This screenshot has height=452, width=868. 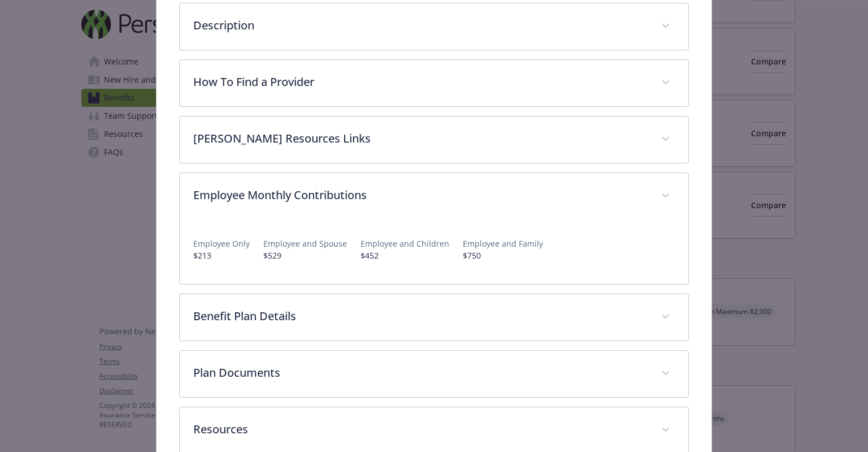 What do you see at coordinates (420, 25) in the screenshot?
I see `p: Description` at bounding box center [420, 25].